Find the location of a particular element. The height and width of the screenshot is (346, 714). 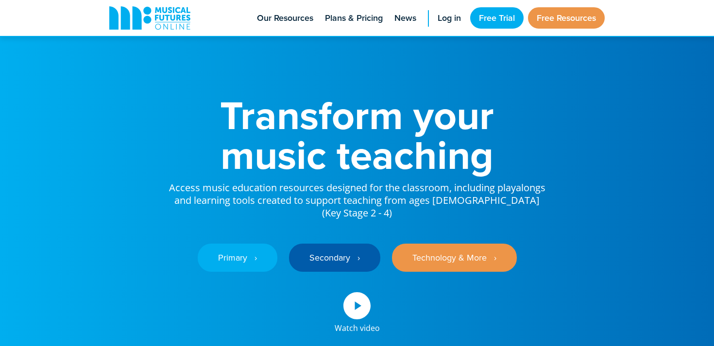

a: Free Trial is located at coordinates (497, 18).